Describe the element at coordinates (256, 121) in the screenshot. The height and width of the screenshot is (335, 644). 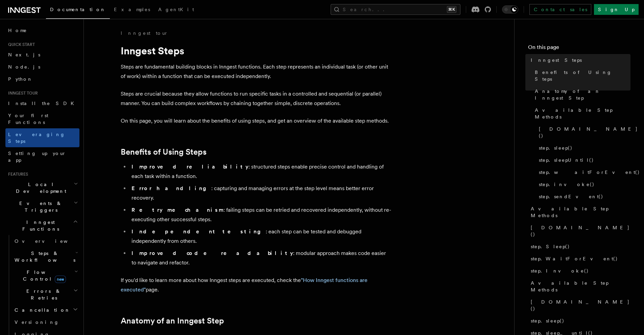
I see `p: On this page, you will learn about the benefits of using steps, and get an overview of the availa...` at that location.